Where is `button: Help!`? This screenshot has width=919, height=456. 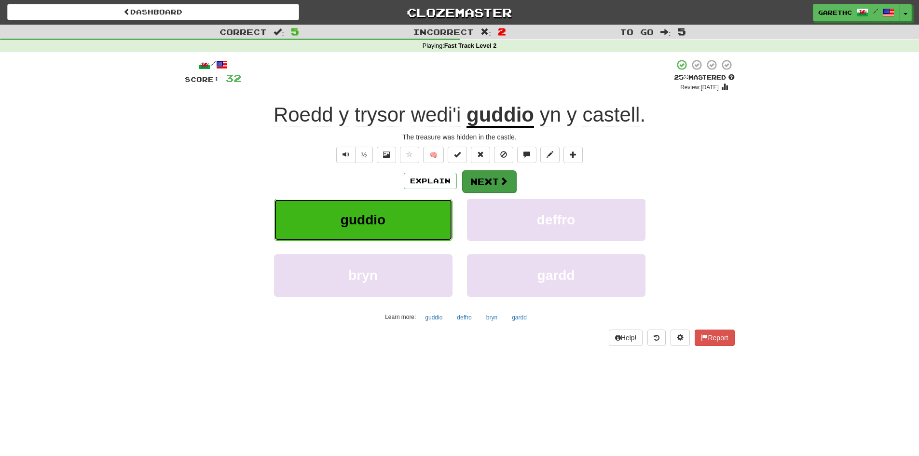 button: Help! is located at coordinates (626, 338).